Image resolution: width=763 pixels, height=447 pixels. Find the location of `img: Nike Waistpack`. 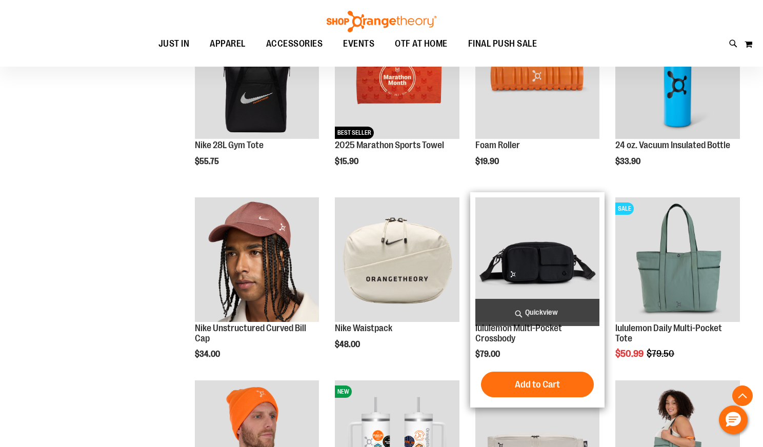

img: Nike Waistpack is located at coordinates (397, 260).